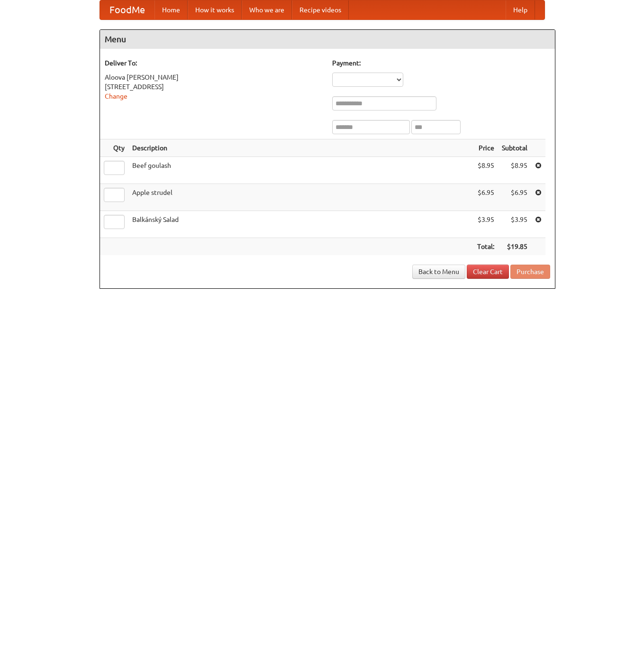 Image resolution: width=644 pixels, height=671 pixels. I want to click on a: Who we are, so click(267, 10).